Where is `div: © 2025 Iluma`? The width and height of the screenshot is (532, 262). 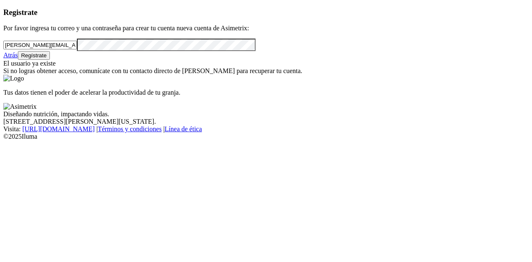
div: © 2025 Iluma is located at coordinates (266, 137).